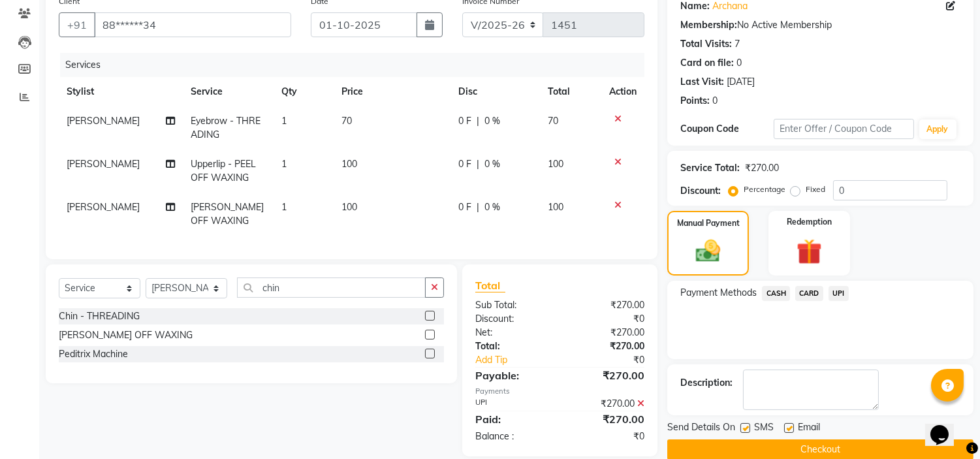 This screenshot has width=980, height=459. What do you see at coordinates (701, 429) in the screenshot?
I see `span: Send Details On` at bounding box center [701, 429].